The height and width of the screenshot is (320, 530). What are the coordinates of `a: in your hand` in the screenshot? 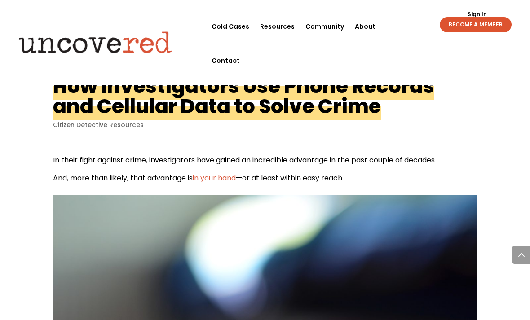 It's located at (214, 178).